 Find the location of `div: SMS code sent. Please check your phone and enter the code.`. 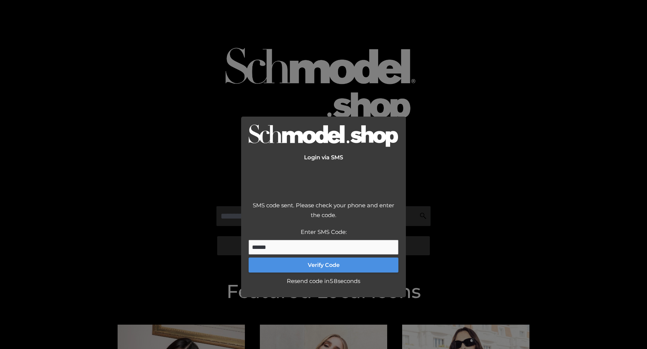

div: SMS code sent. Please check your phone and enter the code. is located at coordinates (324, 213).